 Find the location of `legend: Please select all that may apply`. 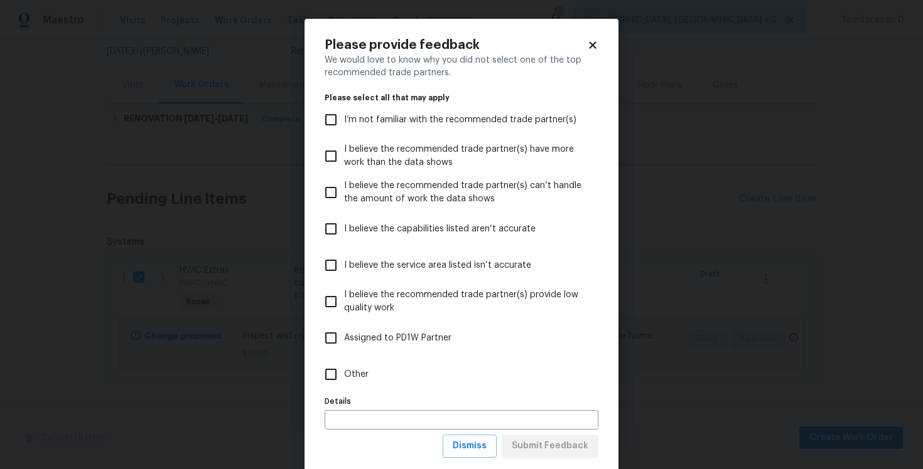

legend: Please select all that may apply is located at coordinates (461, 98).